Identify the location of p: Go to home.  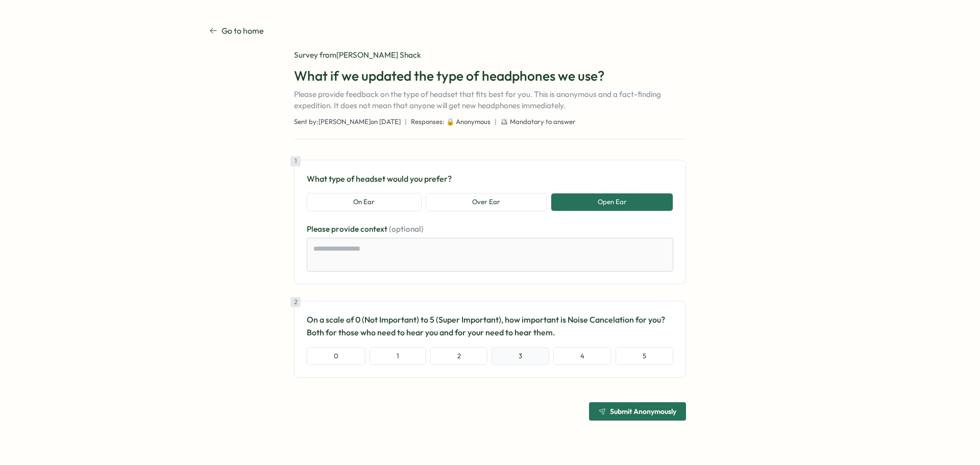
(243, 31).